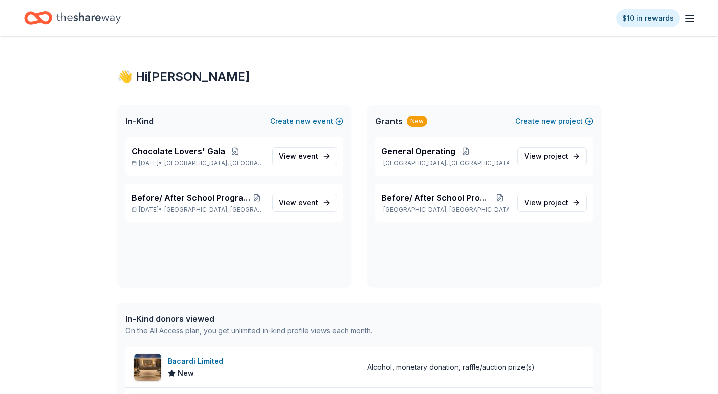 The image size is (718, 394). What do you see at coordinates (418, 151) in the screenshot?
I see `span: General Operating` at bounding box center [418, 151].